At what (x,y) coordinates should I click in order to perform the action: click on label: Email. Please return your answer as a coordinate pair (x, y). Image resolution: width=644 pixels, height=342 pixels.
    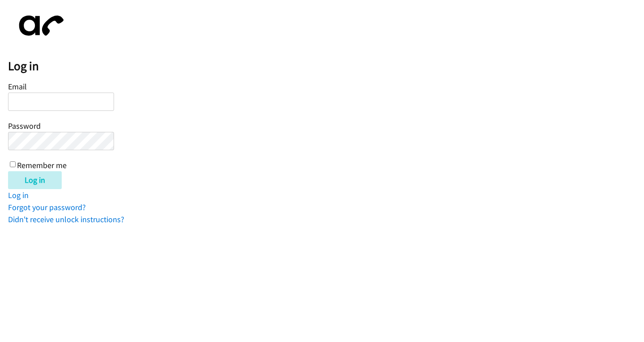
    Looking at the image, I should click on (18, 86).